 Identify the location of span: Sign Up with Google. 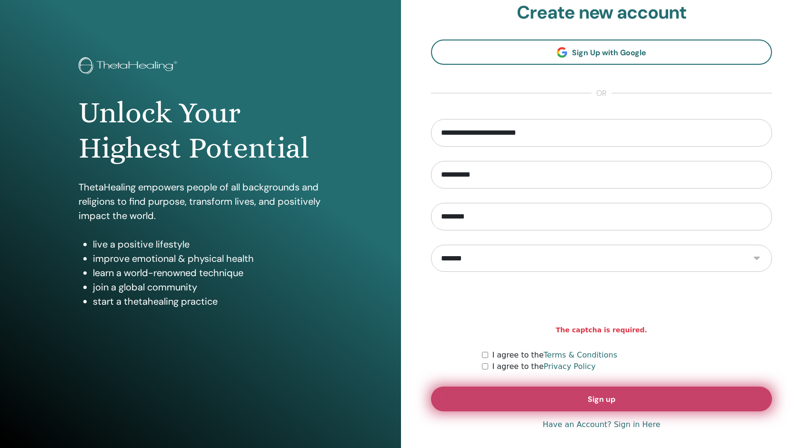
(609, 52).